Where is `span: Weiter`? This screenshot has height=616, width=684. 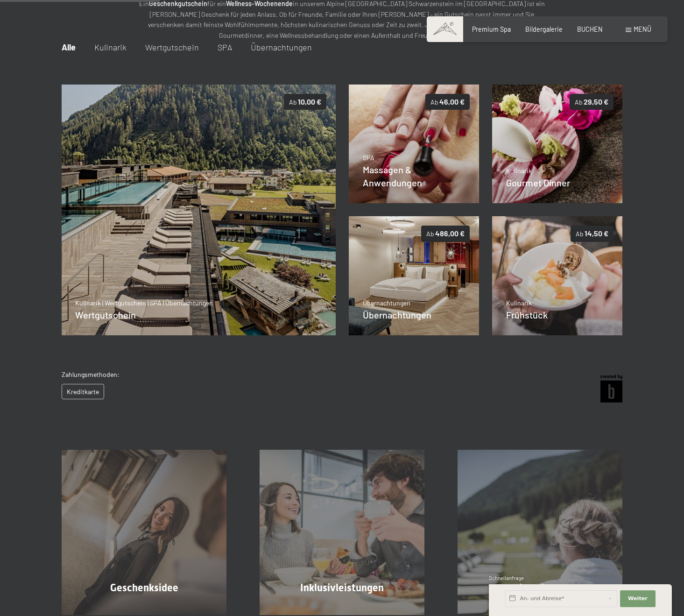 span: Weiter is located at coordinates (638, 598).